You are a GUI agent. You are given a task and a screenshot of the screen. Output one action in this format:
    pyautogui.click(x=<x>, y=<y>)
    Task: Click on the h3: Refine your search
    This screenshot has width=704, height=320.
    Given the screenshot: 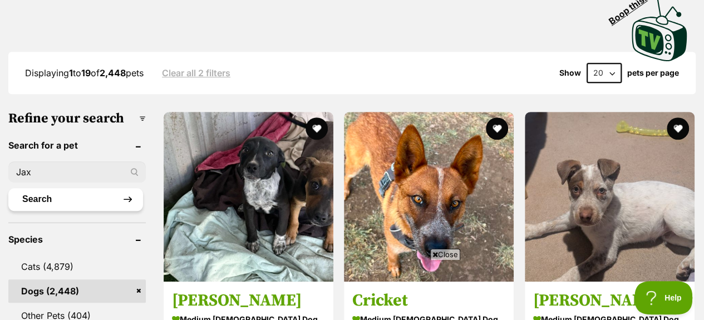 What is the action you would take?
    pyautogui.click(x=77, y=119)
    